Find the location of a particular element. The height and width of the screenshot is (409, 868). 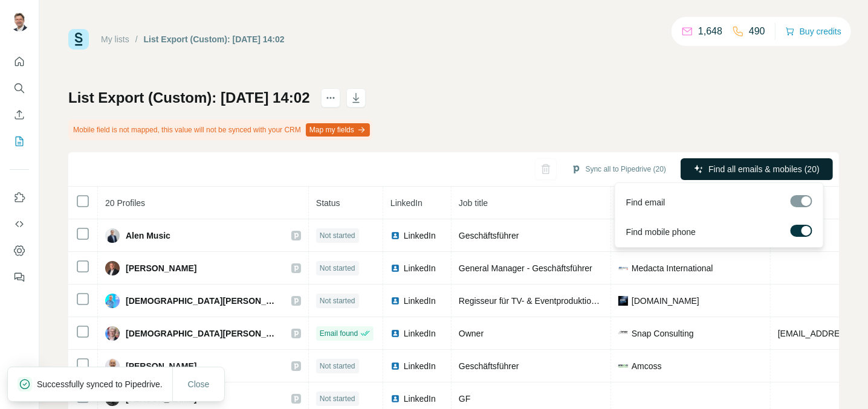

img: Surfe Logo is located at coordinates (78, 40).